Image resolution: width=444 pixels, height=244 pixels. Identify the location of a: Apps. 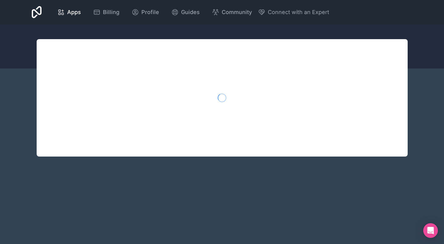
(69, 12).